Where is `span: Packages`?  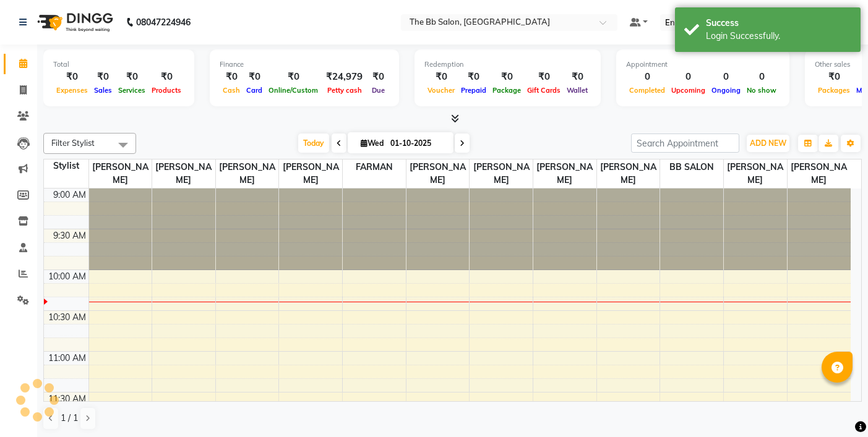
span: Packages is located at coordinates (834, 90).